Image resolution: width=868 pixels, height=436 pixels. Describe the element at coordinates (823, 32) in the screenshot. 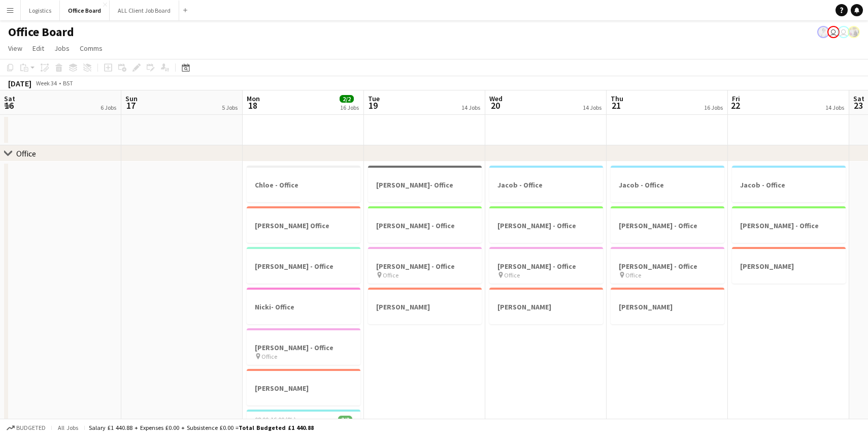

I see `app-user-avatar: Julia Weiland` at that location.